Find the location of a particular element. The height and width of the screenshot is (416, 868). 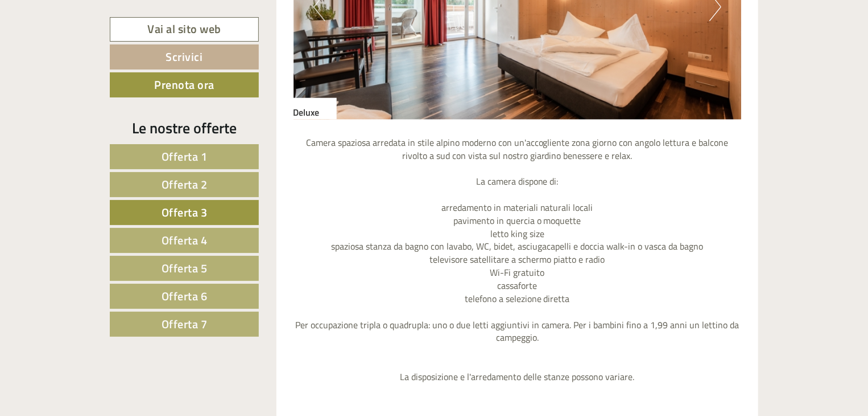

span: Offerta 7 is located at coordinates (184, 323).